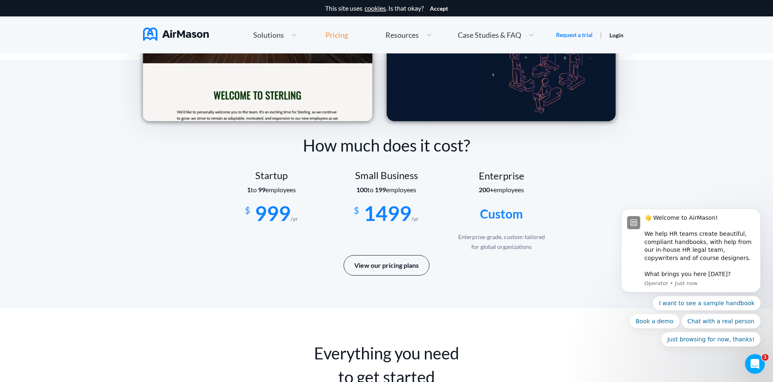 The width and height of the screenshot is (773, 382). Describe the element at coordinates (386, 146) in the screenshot. I see `div: How much does it cost?` at that location.